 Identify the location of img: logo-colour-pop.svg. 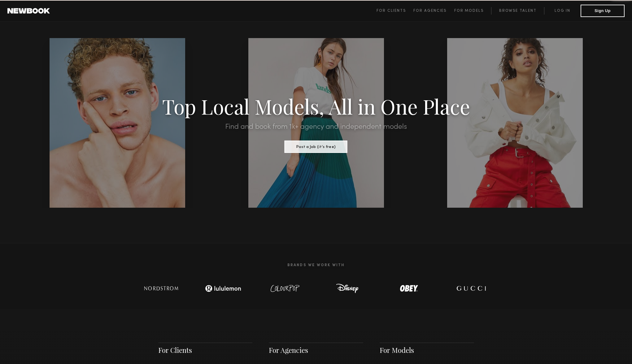
(285, 288).